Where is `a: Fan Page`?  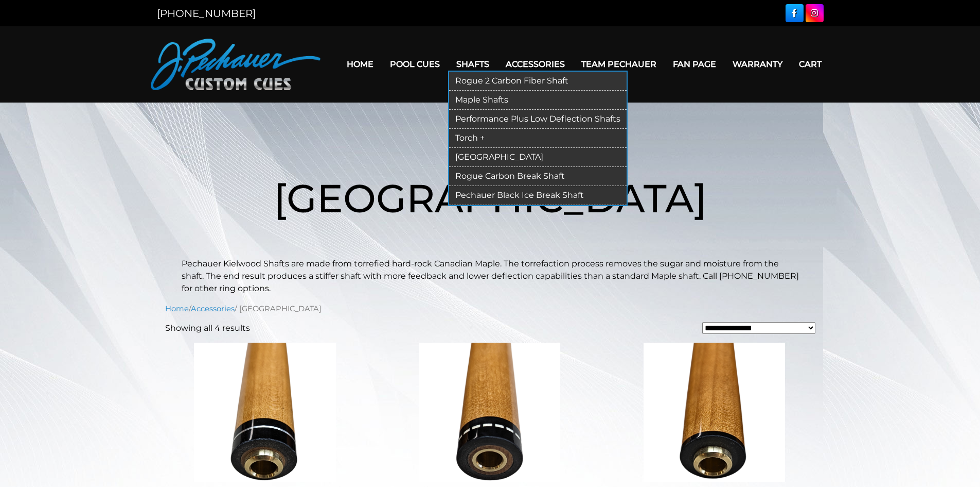
a: Fan Page is located at coordinates (695, 64).